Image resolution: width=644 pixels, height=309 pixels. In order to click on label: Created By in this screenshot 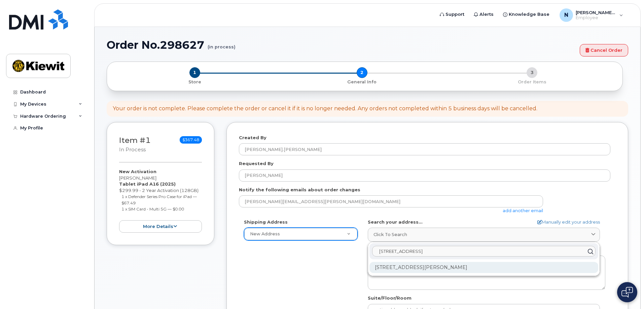, I will do `click(253, 138)`.